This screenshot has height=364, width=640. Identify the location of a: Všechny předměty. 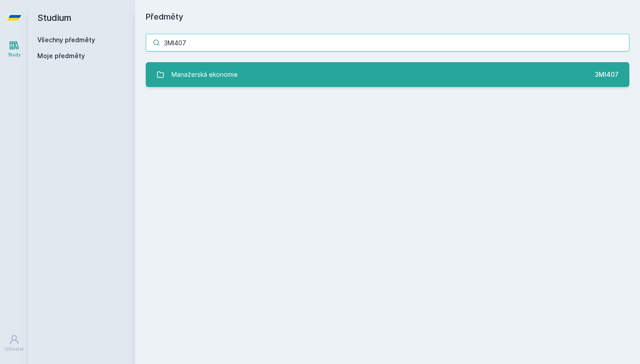
(66, 40).